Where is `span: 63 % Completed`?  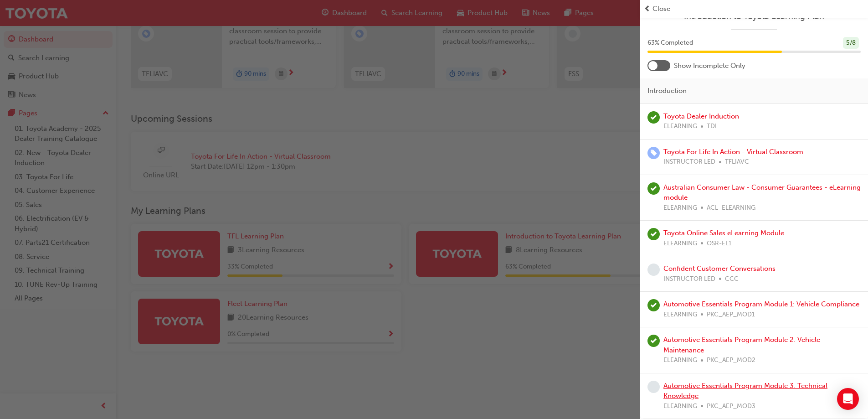
span: 63 % Completed is located at coordinates (670, 43).